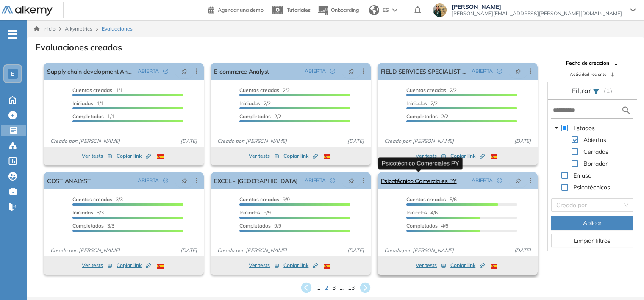  What do you see at coordinates (395, 10) in the screenshot?
I see `img: arrow` at bounding box center [395, 10].